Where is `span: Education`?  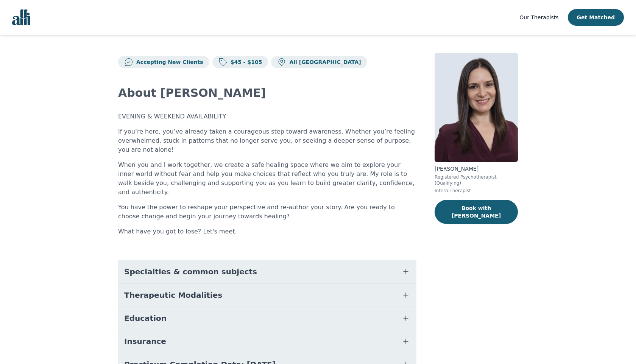 span: Education is located at coordinates (145, 318).